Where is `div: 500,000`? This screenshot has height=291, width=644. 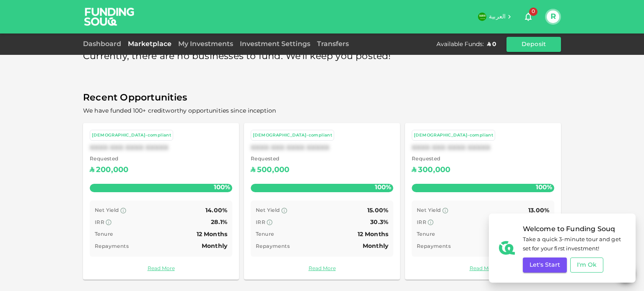 div: 500,000 is located at coordinates (273, 171).